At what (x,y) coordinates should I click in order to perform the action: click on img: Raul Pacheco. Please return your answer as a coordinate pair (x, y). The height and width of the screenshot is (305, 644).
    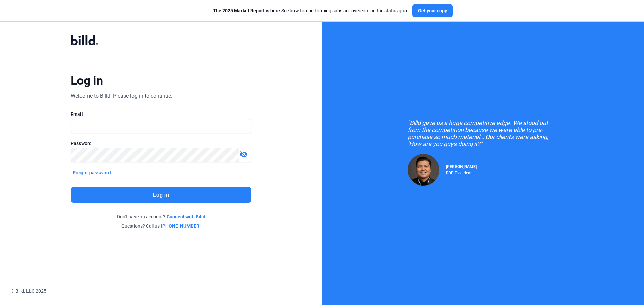
    Looking at the image, I should click on (423, 170).